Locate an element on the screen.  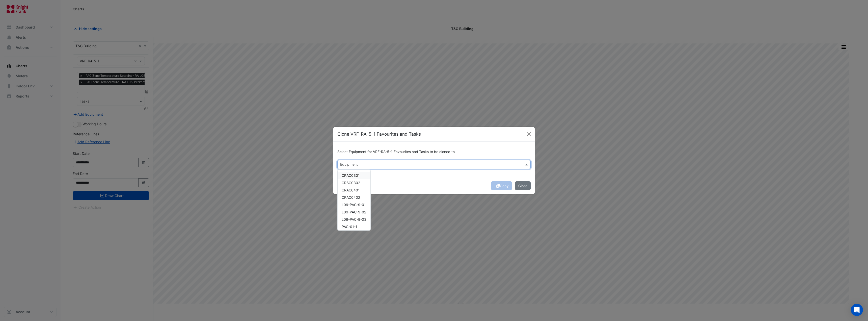
span: PAC-01-1 is located at coordinates (349, 226).